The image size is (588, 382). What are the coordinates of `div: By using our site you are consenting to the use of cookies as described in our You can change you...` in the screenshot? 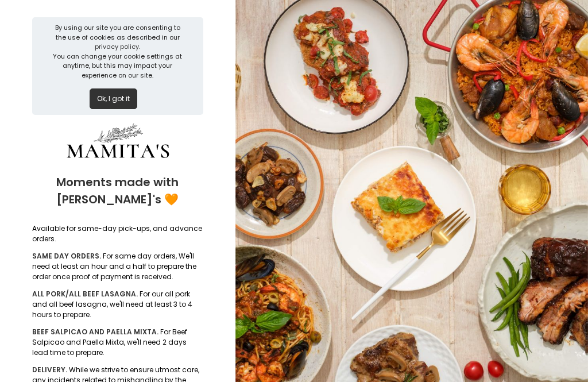 It's located at (118, 51).